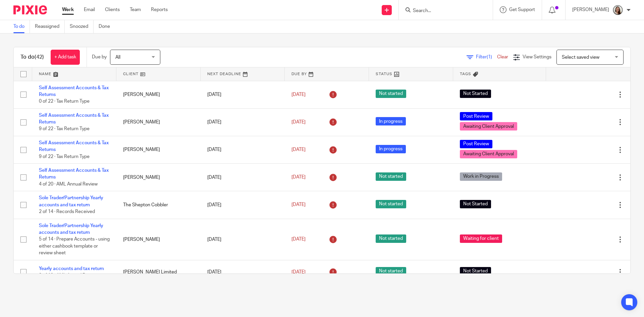 The height and width of the screenshot is (317, 644). I want to click on span: Work in Progress, so click(481, 176).